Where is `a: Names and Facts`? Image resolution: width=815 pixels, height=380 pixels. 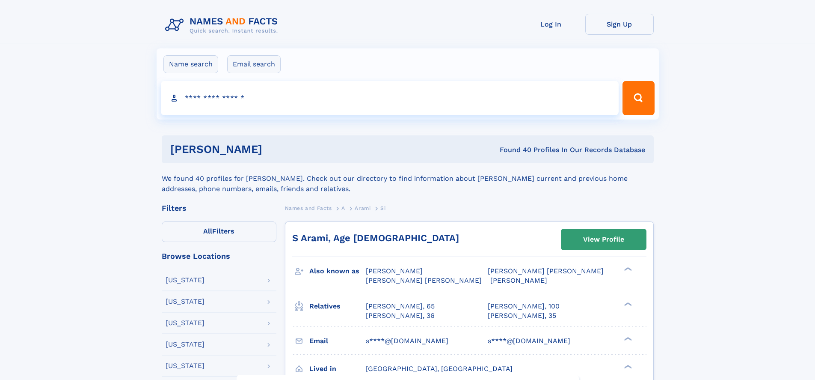 a: Names and Facts is located at coordinates (309, 208).